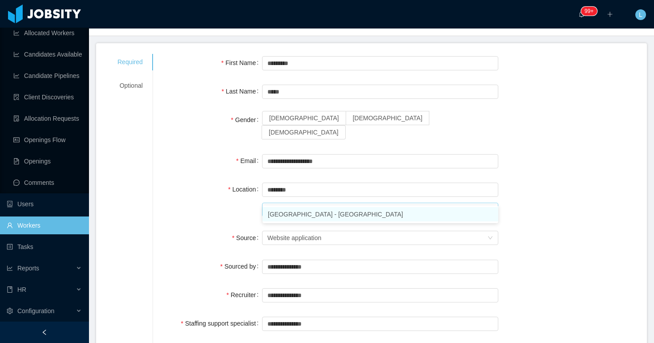 The image size is (654, 343). Describe the element at coordinates (581, 14) in the screenshot. I see `i: icon: bell` at that location.